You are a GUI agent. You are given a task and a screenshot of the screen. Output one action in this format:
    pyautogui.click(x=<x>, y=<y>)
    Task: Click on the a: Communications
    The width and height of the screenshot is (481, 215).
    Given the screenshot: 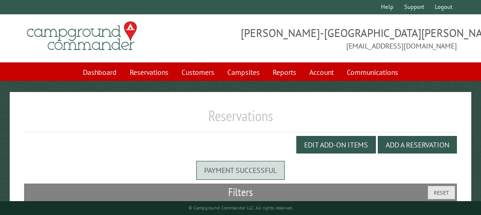 What is the action you would take?
    pyautogui.click(x=372, y=72)
    